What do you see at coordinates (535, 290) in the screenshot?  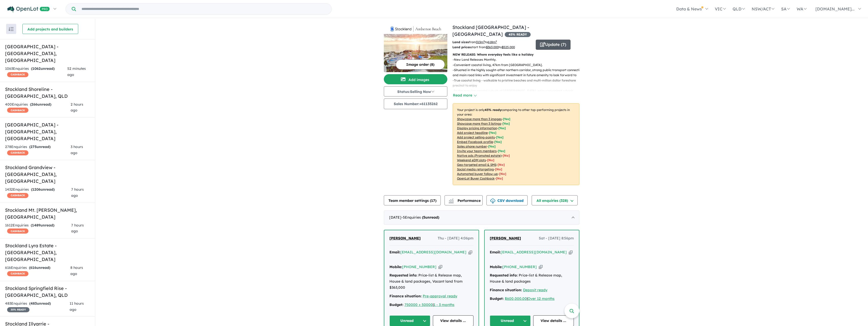 I see `u: Deposit ready` at bounding box center [535, 290].